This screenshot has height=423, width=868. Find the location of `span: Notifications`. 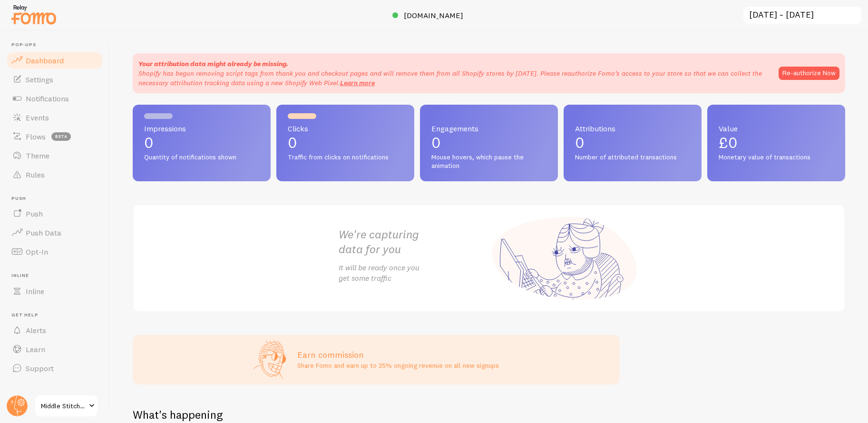

span: Notifications is located at coordinates (47, 99).